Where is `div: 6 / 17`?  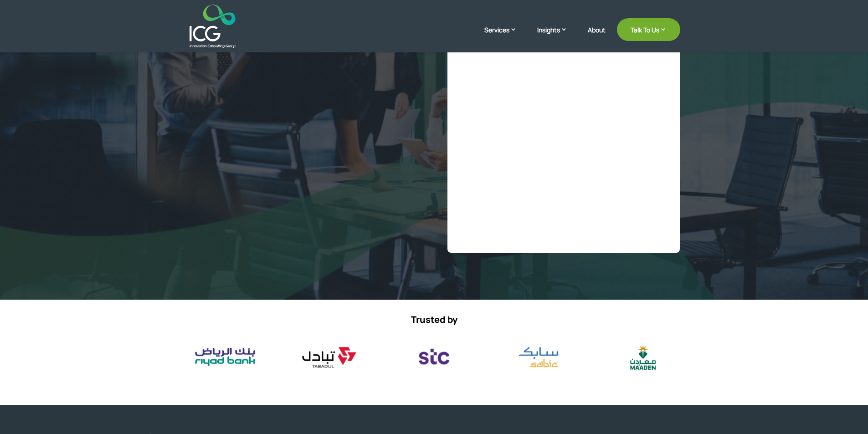
div: 6 / 17 is located at coordinates (329, 357).